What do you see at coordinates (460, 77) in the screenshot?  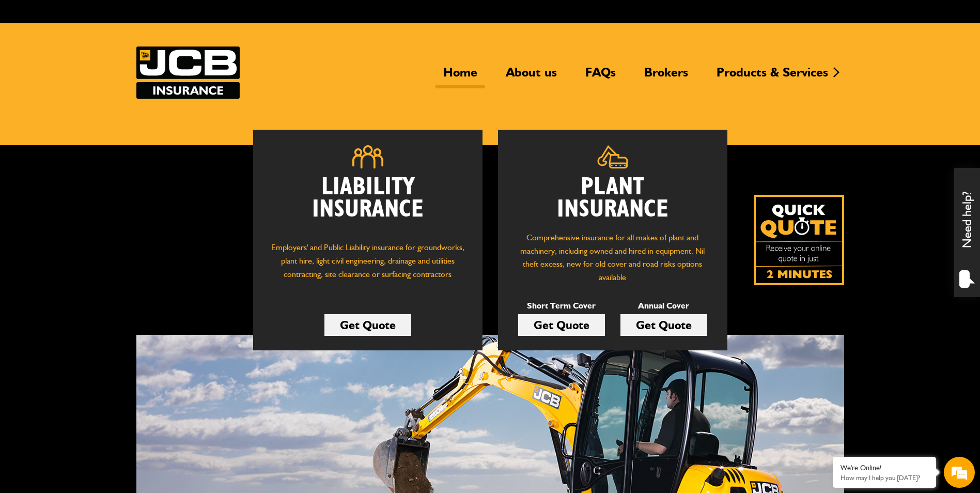 I see `a: Home` at bounding box center [460, 77].